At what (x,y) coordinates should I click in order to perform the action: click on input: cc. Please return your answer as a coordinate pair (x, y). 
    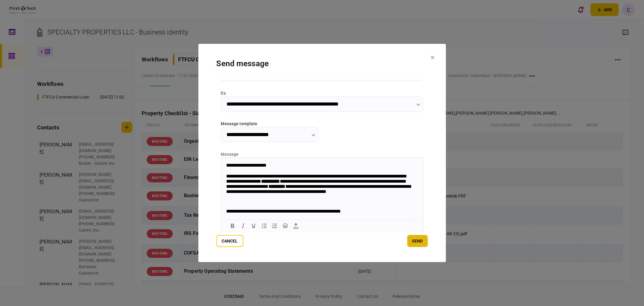
    Looking at the image, I should click on (322, 104).